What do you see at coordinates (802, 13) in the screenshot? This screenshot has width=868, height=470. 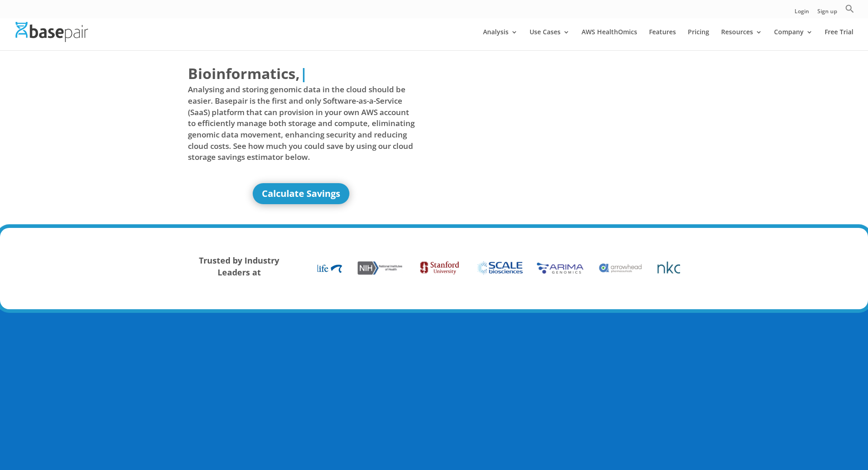 I see `a: Login` at bounding box center [802, 13].